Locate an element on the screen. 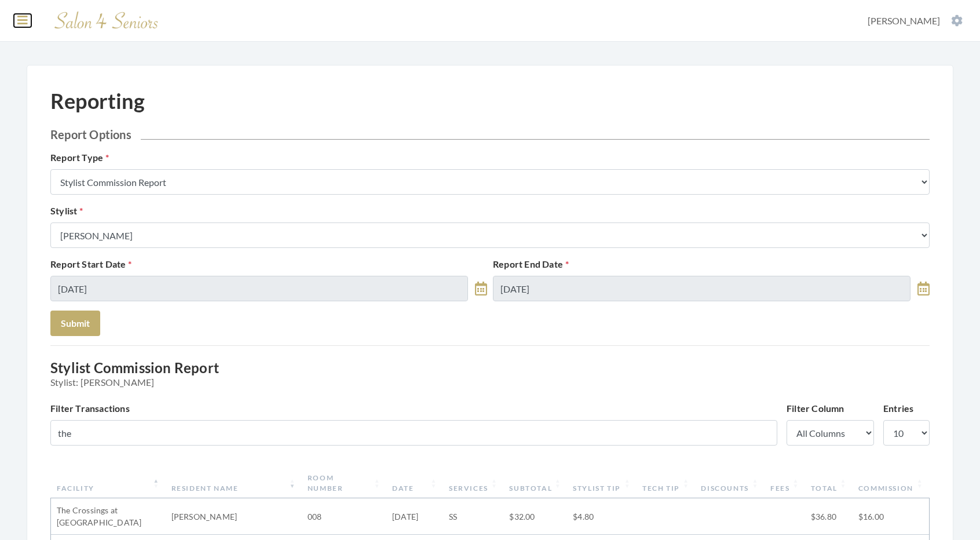  input: Filter... is located at coordinates (414, 433).